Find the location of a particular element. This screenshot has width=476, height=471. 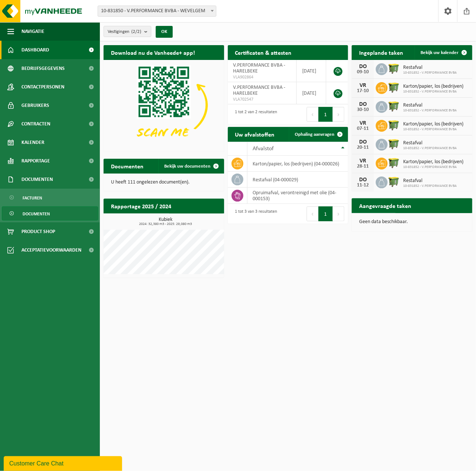

span: Contracten is located at coordinates (36, 124).